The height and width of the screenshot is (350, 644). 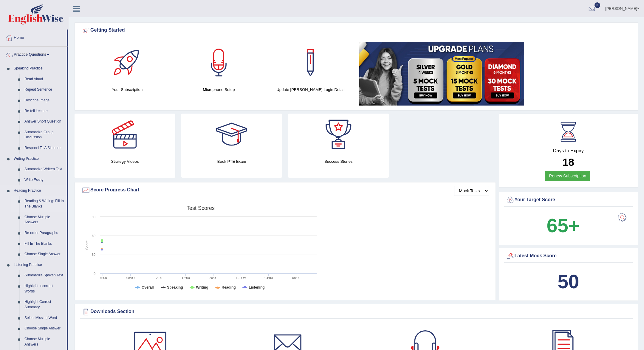 What do you see at coordinates (87, 246) in the screenshot?
I see `tspan: Score` at bounding box center [87, 246].